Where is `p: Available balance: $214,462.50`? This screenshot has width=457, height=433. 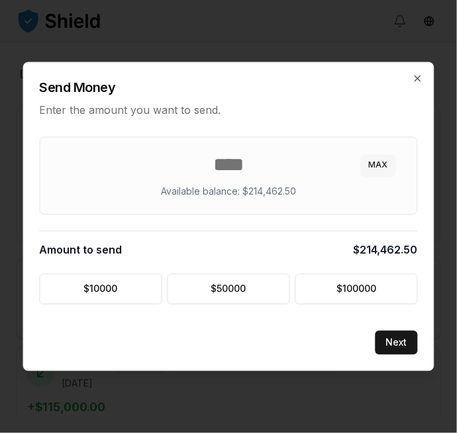 p: Available balance: $214,462.50 is located at coordinates (228, 192).